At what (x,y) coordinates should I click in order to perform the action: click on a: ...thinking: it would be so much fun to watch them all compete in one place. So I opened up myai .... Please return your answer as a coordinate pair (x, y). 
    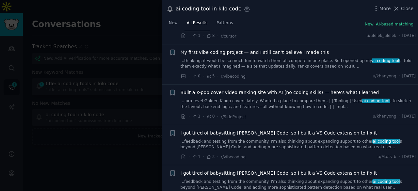
    Looking at the image, I should click on (298, 64).